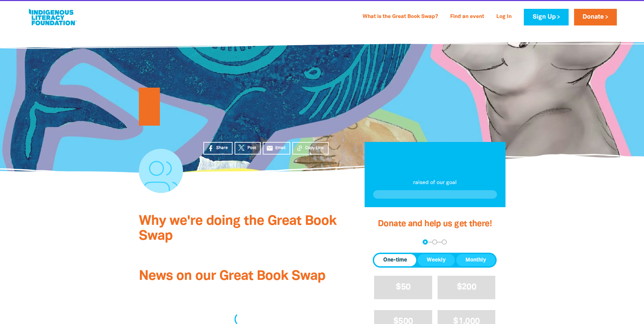 Image resolution: width=644 pixels, height=324 pixels. I want to click on span: One-time, so click(395, 260).